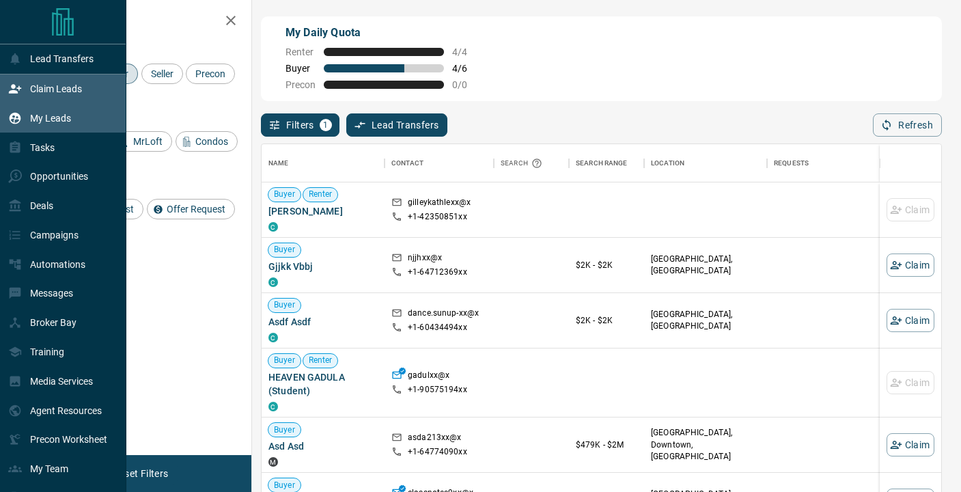  I want to click on p: +1- 64774090xx, so click(437, 452).